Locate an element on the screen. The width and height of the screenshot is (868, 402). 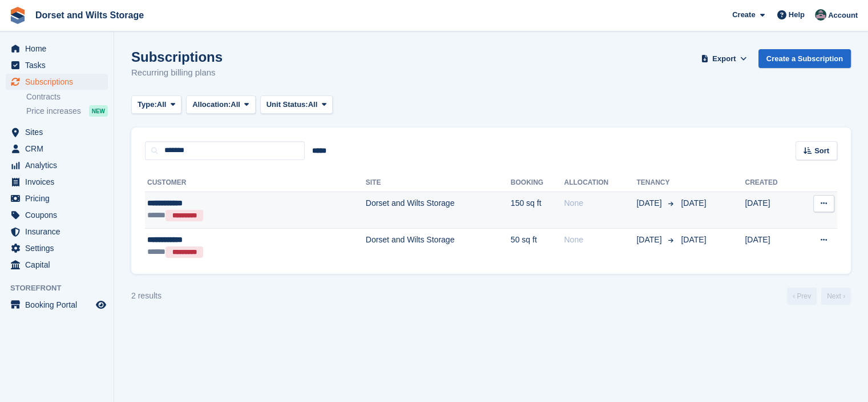
span: Subscriptions is located at coordinates (59, 81).